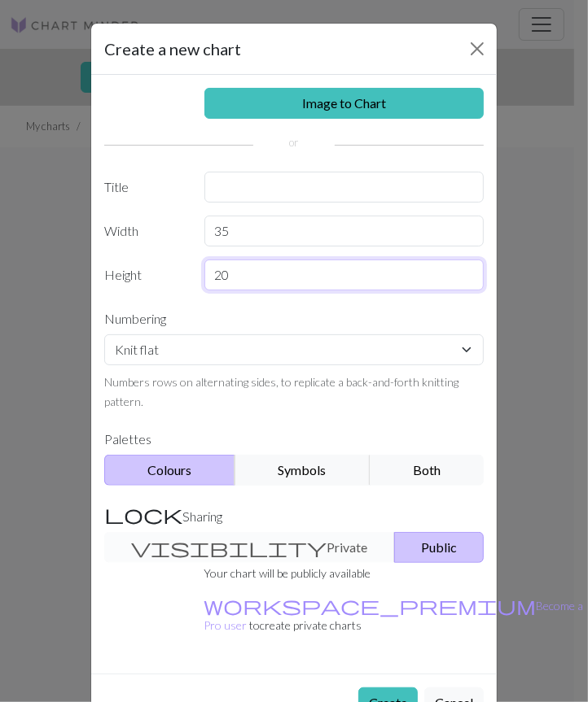 The height and width of the screenshot is (702, 588). What do you see at coordinates (288, 573) in the screenshot?
I see `small: Your chart will be publicly available` at bounding box center [288, 573].